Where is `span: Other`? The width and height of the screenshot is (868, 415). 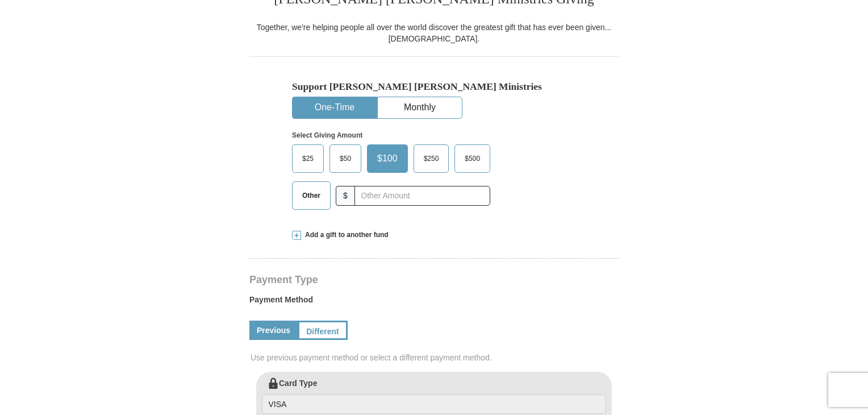
span: Other is located at coordinates (311, 195).